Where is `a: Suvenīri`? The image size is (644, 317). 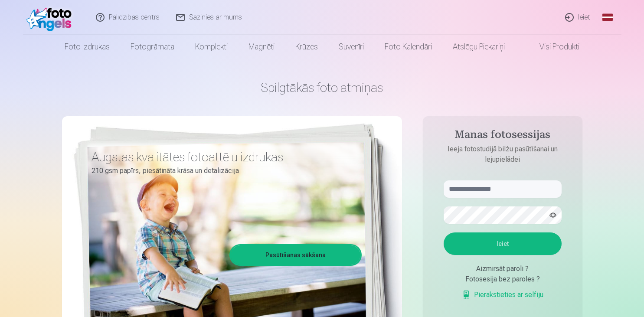
a: Suvenīri is located at coordinates (351, 47).